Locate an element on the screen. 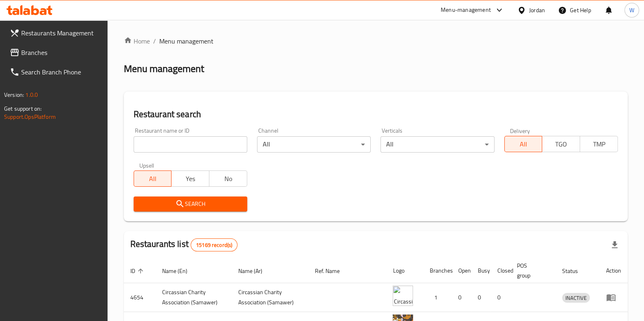 The width and height of the screenshot is (644, 321). th: Closed is located at coordinates (501, 271).